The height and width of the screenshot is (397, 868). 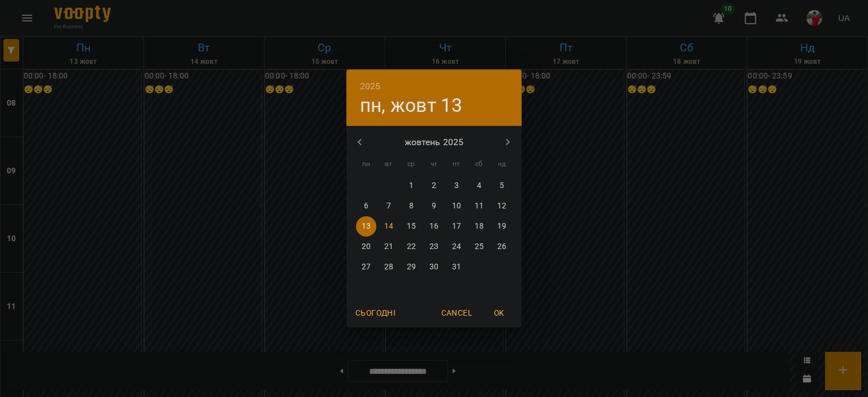 What do you see at coordinates (502, 164) in the screenshot?
I see `span: нд` at bounding box center [502, 164].